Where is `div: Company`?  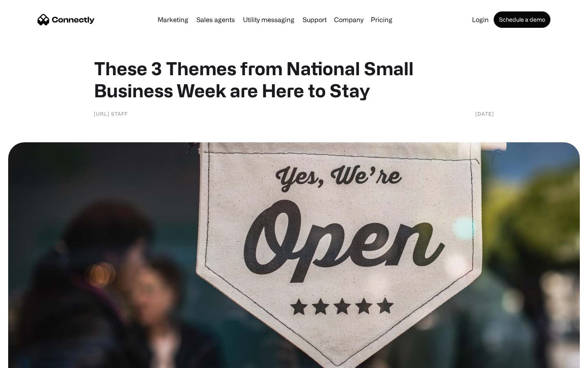
div: Company is located at coordinates (349, 20).